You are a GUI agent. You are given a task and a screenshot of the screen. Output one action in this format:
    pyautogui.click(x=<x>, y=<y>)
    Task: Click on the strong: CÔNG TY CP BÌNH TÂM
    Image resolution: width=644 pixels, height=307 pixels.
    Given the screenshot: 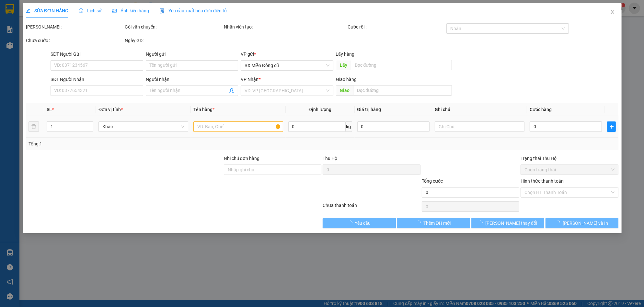 What is the action you would take?
    pyautogui.click(x=55, y=13)
    